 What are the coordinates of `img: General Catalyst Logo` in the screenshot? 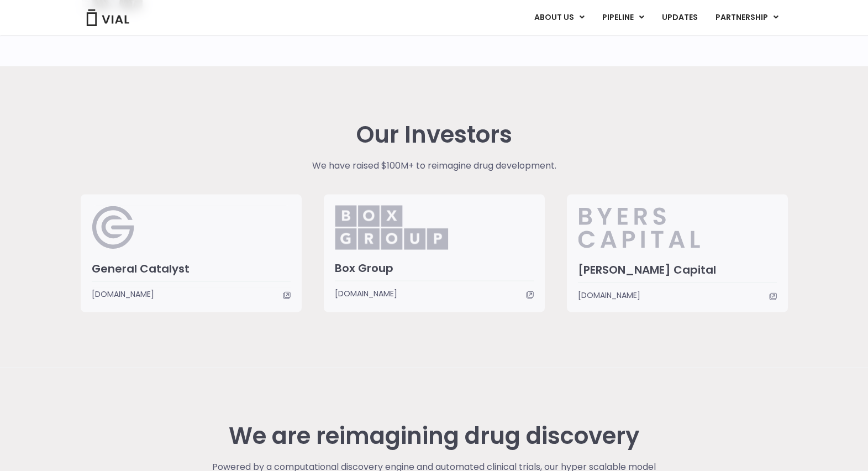 It's located at (113, 227).